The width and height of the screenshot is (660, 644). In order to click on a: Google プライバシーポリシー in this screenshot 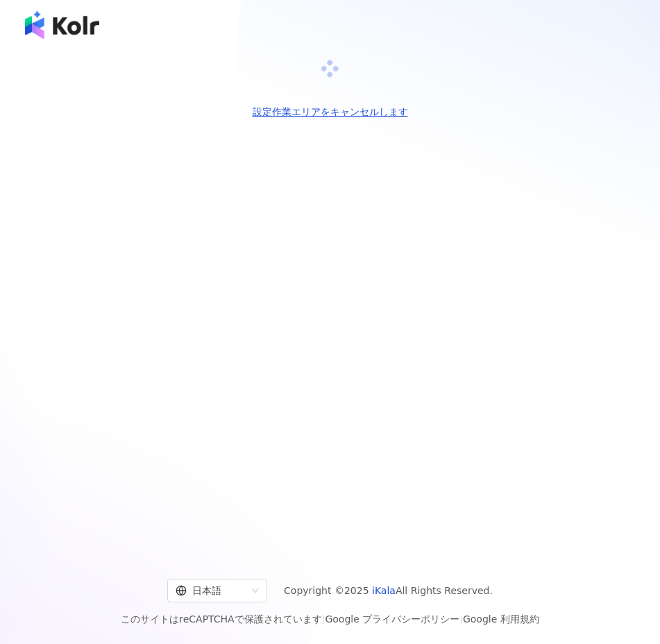, I will do `click(393, 619)`.